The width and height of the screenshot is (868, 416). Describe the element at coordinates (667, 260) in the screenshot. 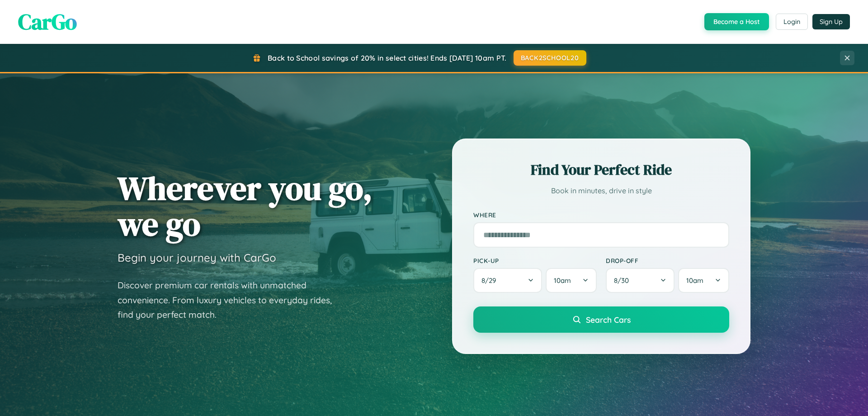

I see `label: Drop-off` at that location.